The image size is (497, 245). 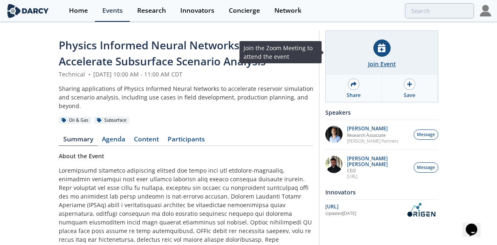 I want to click on p: CEO, so click(x=378, y=171).